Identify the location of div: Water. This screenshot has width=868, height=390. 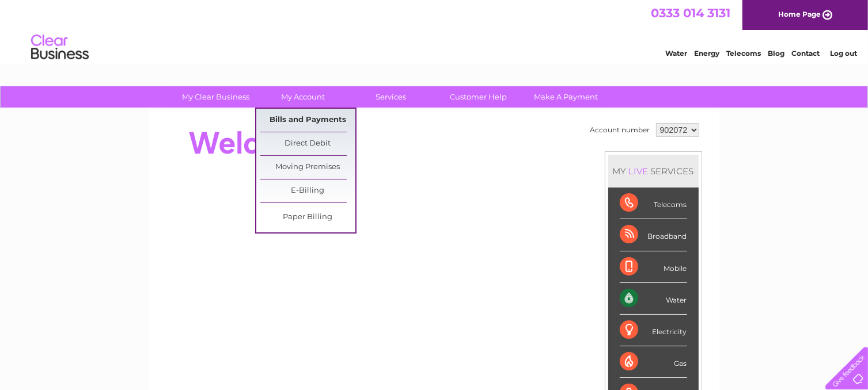
(653, 299).